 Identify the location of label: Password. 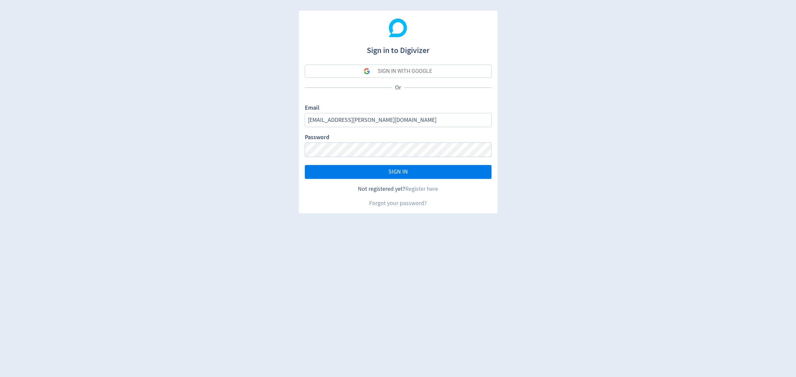
(317, 138).